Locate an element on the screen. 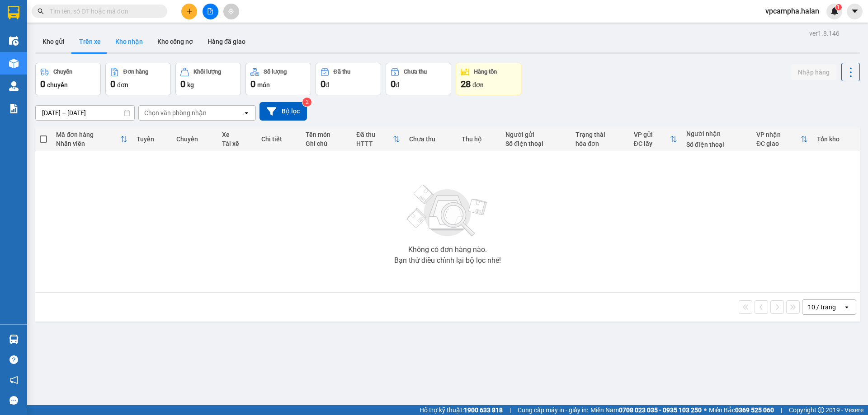 The height and width of the screenshot is (415, 868). div: Trạng thái is located at coordinates (600, 134).